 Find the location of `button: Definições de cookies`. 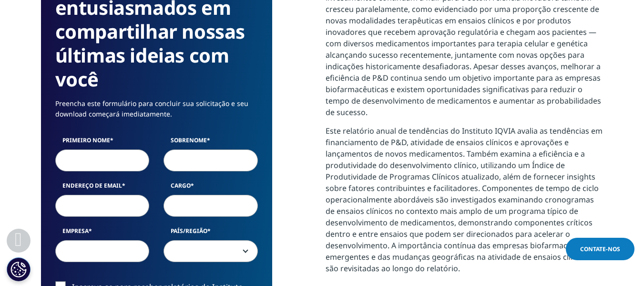

button: Definições de cookies is located at coordinates (19, 269).